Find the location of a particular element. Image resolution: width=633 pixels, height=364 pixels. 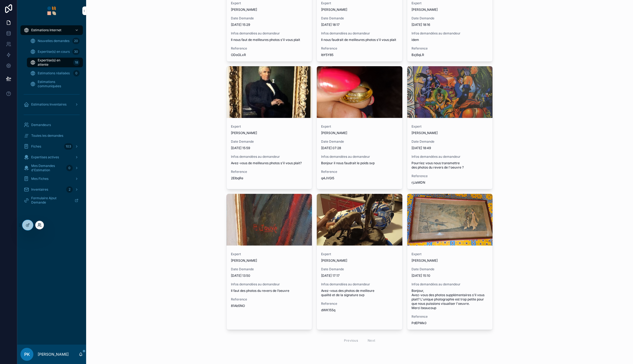

a: Mes Demandes d'Estimation0 is located at coordinates (51, 168).